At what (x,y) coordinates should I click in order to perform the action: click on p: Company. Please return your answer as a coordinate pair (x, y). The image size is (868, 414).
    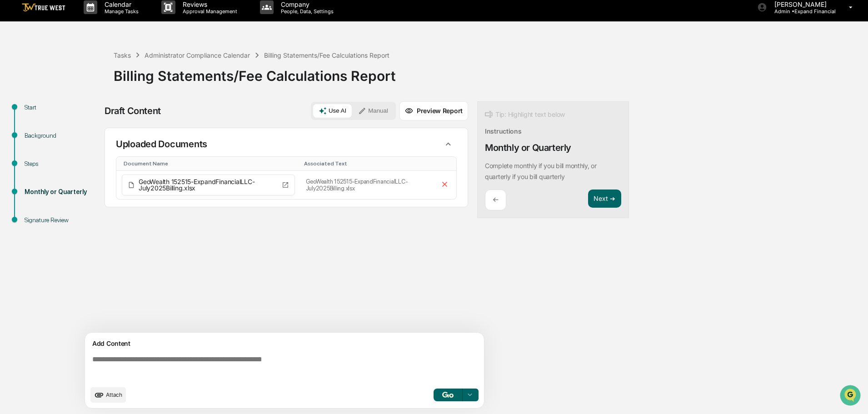
    Looking at the image, I should click on (306, 4).